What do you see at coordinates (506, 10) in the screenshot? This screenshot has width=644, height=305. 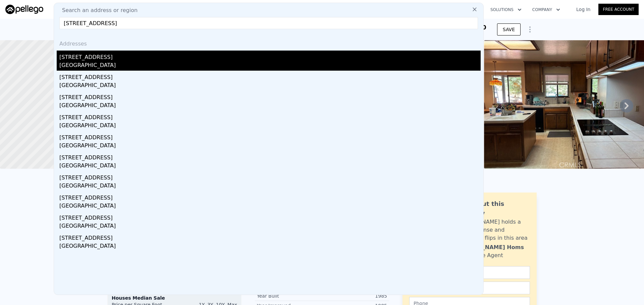 I see `button: Solutions` at bounding box center [506, 10].